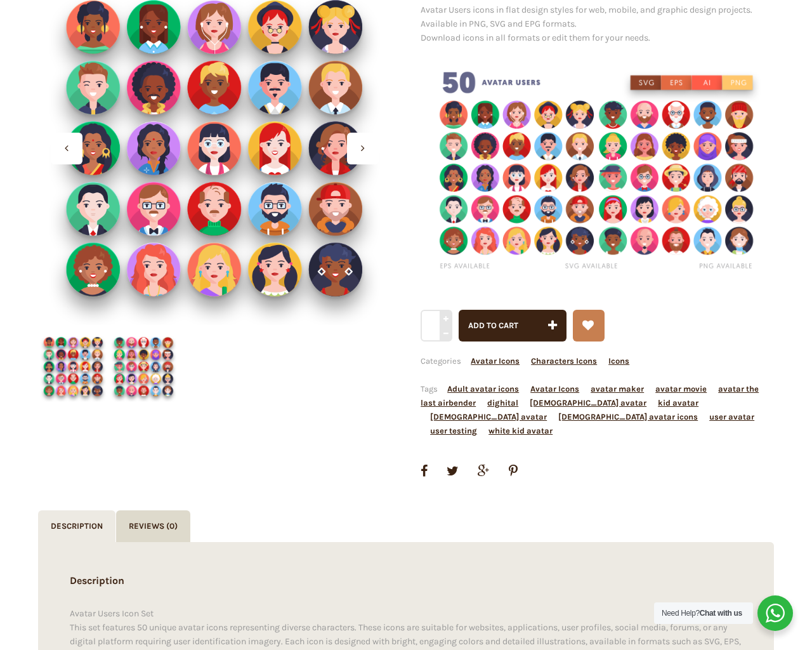 This screenshot has width=812, height=650. Describe the element at coordinates (483, 388) in the screenshot. I see `a: Adult avatar icons` at that location.